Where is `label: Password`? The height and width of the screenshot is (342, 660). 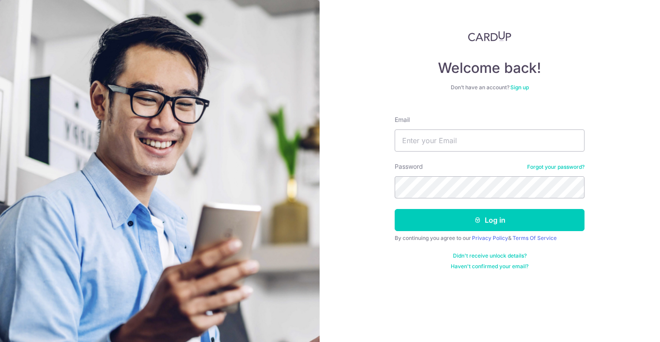
label: Password is located at coordinates (409, 167).